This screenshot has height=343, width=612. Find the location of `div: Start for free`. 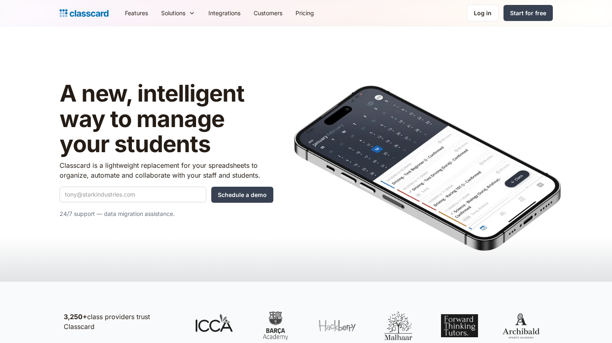

div: Start for free is located at coordinates (528, 13).